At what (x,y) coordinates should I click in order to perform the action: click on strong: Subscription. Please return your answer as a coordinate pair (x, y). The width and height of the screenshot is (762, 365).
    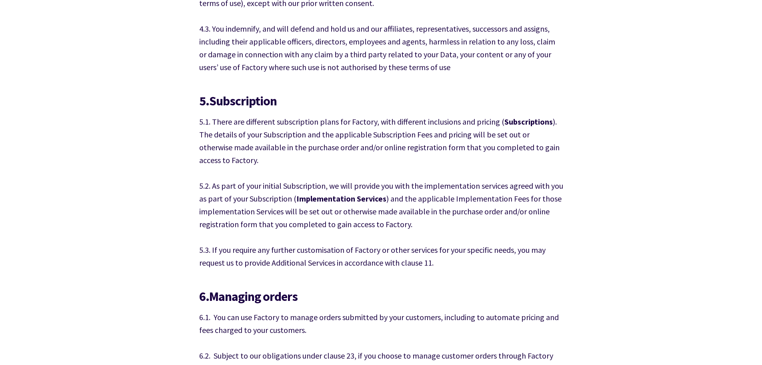
    Looking at the image, I should click on (243, 101).